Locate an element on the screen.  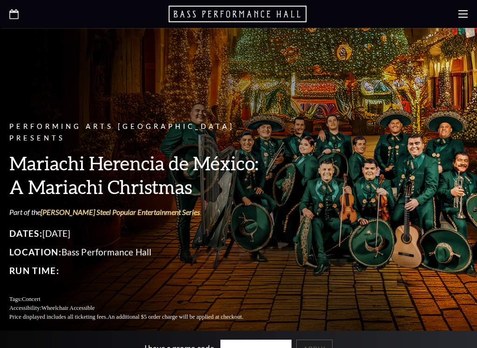
span: An additional $5 order charge will be applied at checkout. is located at coordinates (175, 317).